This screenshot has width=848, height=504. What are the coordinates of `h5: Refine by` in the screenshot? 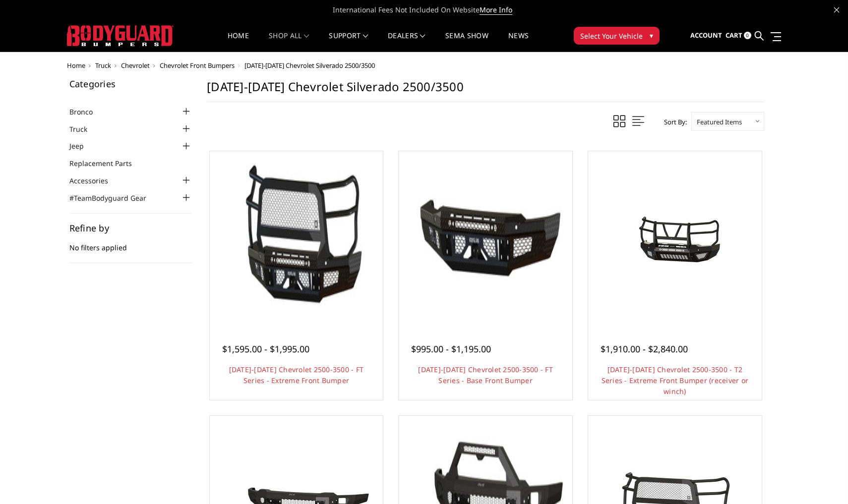 It's located at (131, 228).